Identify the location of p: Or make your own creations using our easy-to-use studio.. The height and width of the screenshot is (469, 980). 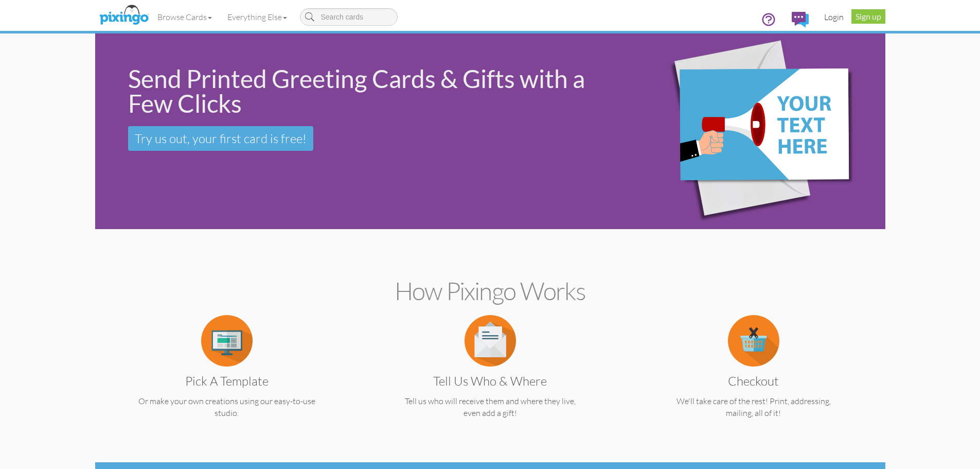
(226, 407).